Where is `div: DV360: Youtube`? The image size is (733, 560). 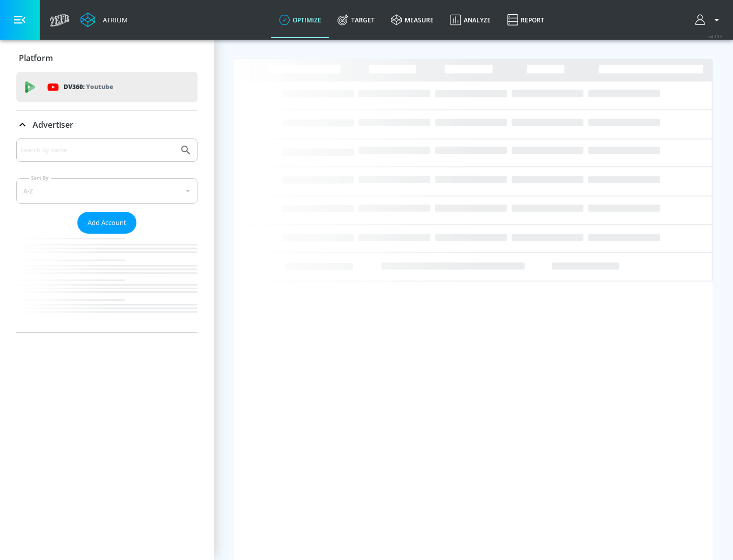 div: DV360: Youtube is located at coordinates (107, 87).